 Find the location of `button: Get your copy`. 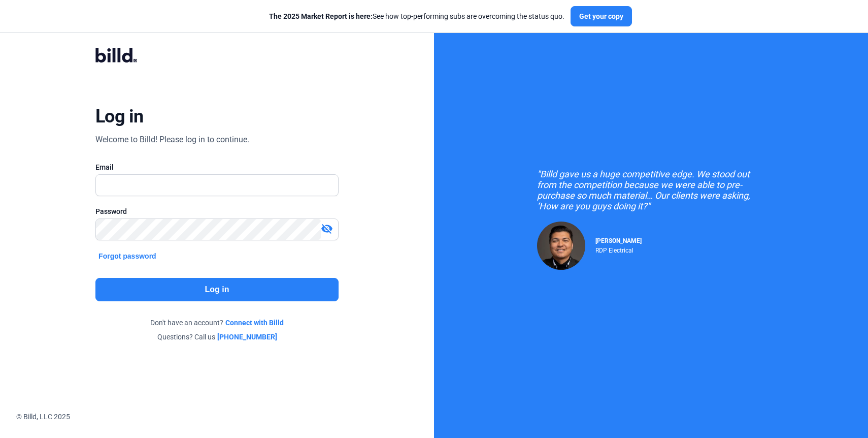

button: Get your copy is located at coordinates (601, 16).